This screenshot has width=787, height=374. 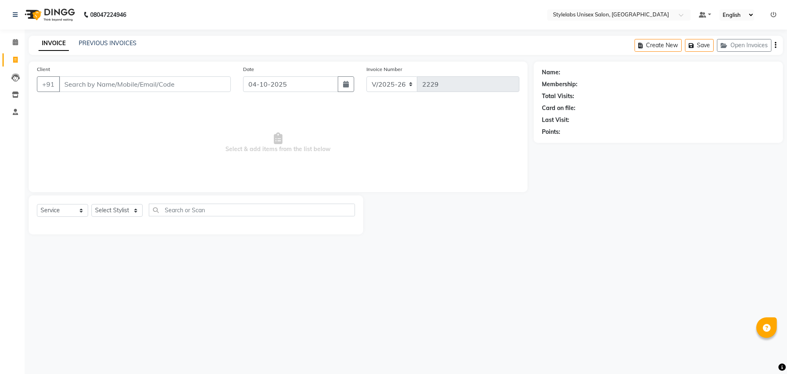 What do you see at coordinates (43, 69) in the screenshot?
I see `label: Client` at bounding box center [43, 69].